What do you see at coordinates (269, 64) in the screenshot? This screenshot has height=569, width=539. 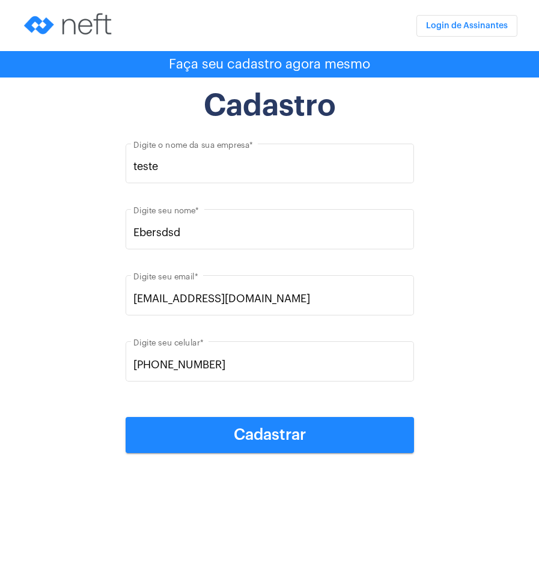 I see `div: Faça seu cadastro agora mesmo` at bounding box center [269, 64].